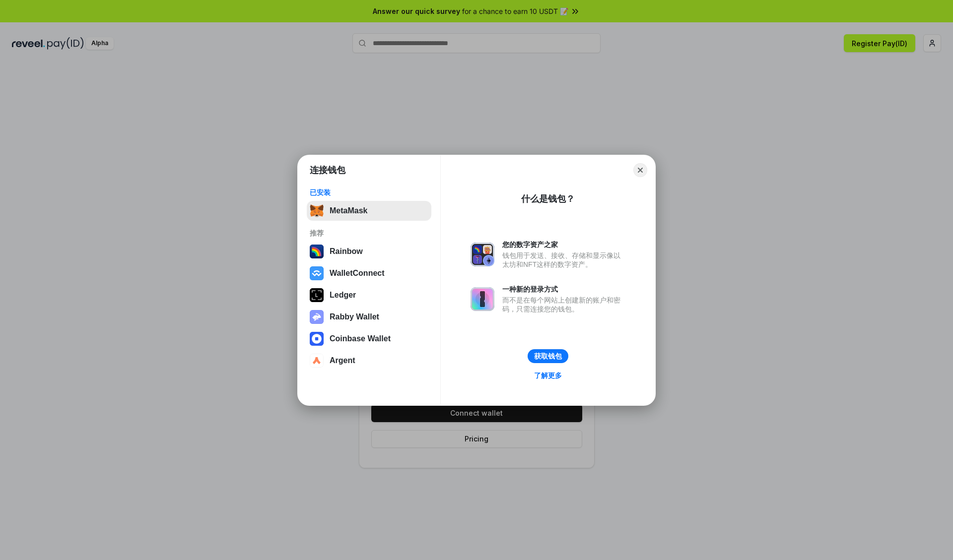  I want to click on div: 了解更多, so click(548, 376).